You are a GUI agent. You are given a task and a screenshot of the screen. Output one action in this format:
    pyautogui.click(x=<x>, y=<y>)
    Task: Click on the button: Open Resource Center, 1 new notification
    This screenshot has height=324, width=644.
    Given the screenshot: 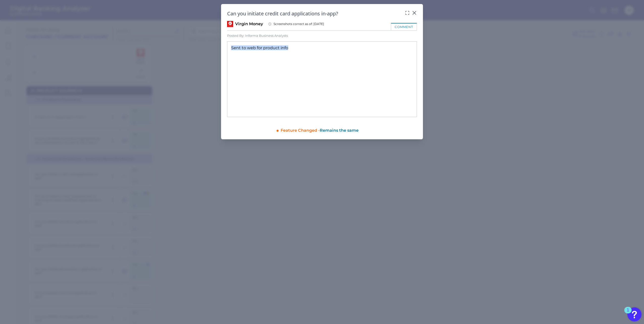 What is the action you would take?
    pyautogui.click(x=634, y=314)
    